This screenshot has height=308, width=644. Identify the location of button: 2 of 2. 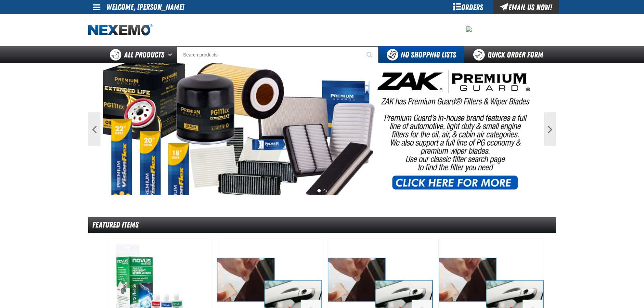
(325, 191).